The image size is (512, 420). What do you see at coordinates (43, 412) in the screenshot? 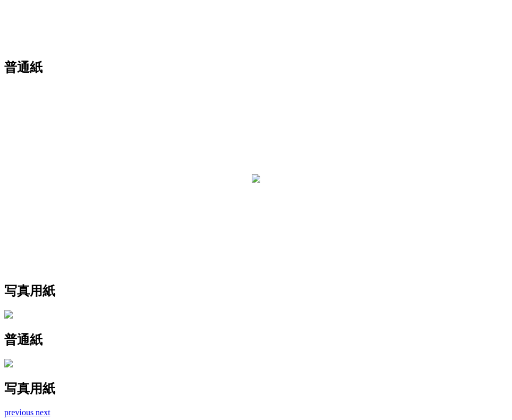
I see `a: next` at bounding box center [43, 412].